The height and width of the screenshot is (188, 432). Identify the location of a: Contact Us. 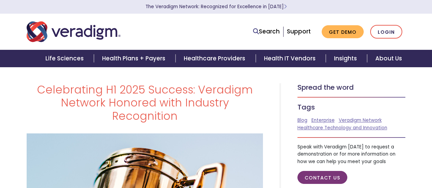
(322, 178).